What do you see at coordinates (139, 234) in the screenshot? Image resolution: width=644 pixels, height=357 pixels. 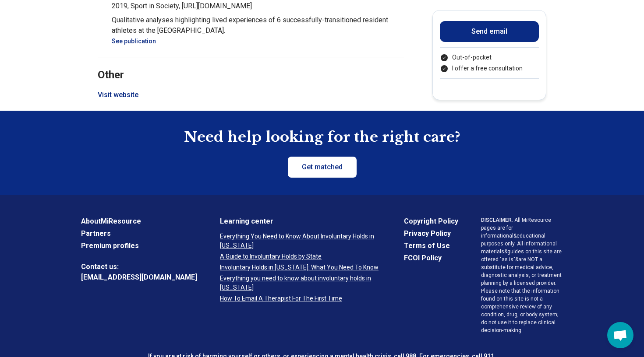 I see `a: Partners` at bounding box center [139, 234].